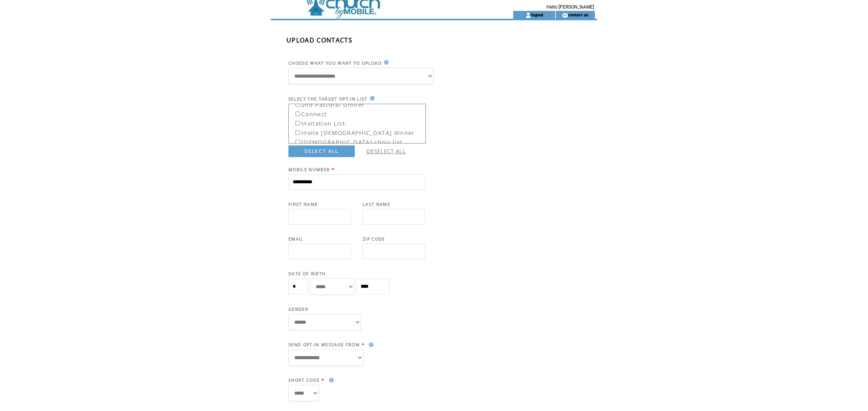  What do you see at coordinates (324, 345) in the screenshot?
I see `span: SEND OPT-IN MESSAGE FROM` at bounding box center [324, 345].